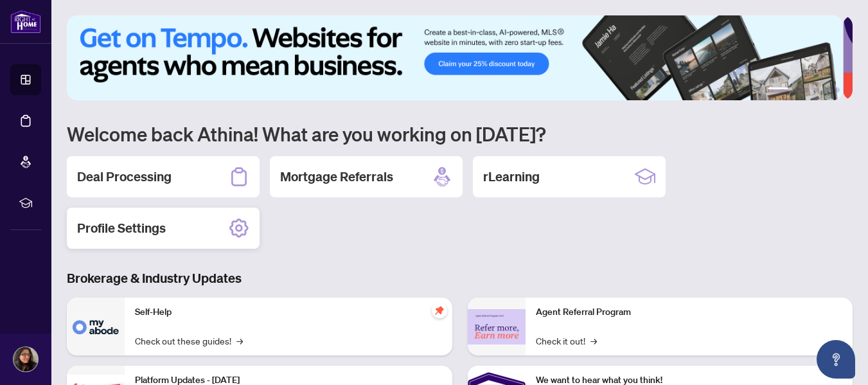 The image size is (868, 385). I want to click on h3: Brokerage & Industry Updates, so click(460, 278).